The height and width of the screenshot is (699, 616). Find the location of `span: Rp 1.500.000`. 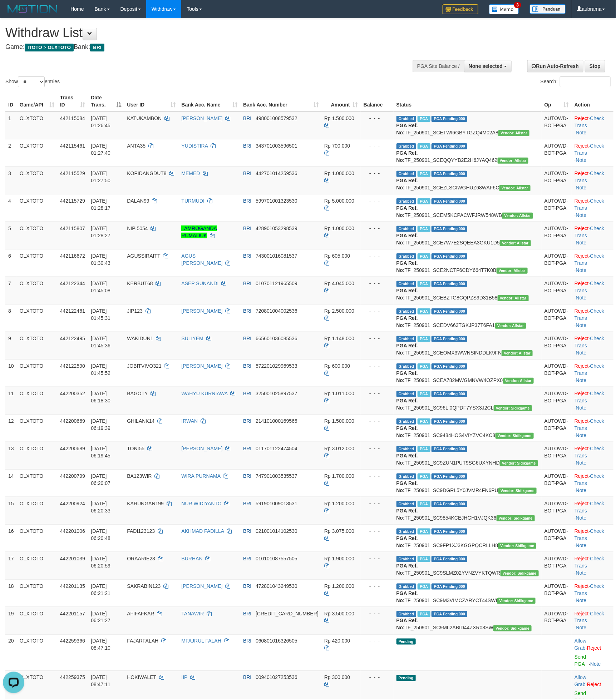

span: Rp 1.500.000 is located at coordinates (340, 118).